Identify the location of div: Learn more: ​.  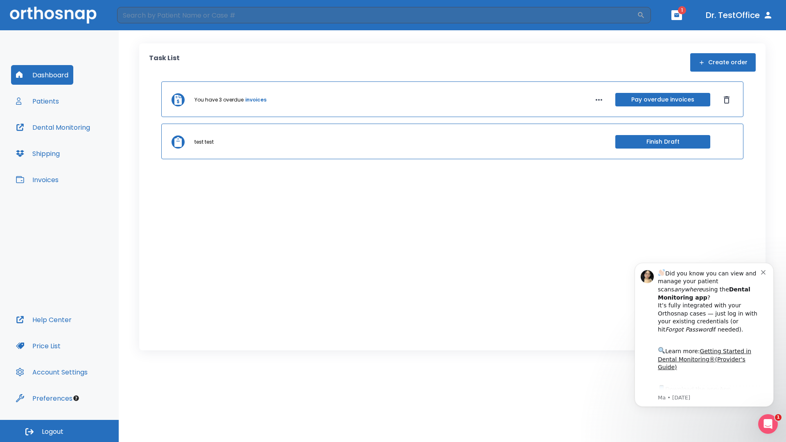
(87, 110).